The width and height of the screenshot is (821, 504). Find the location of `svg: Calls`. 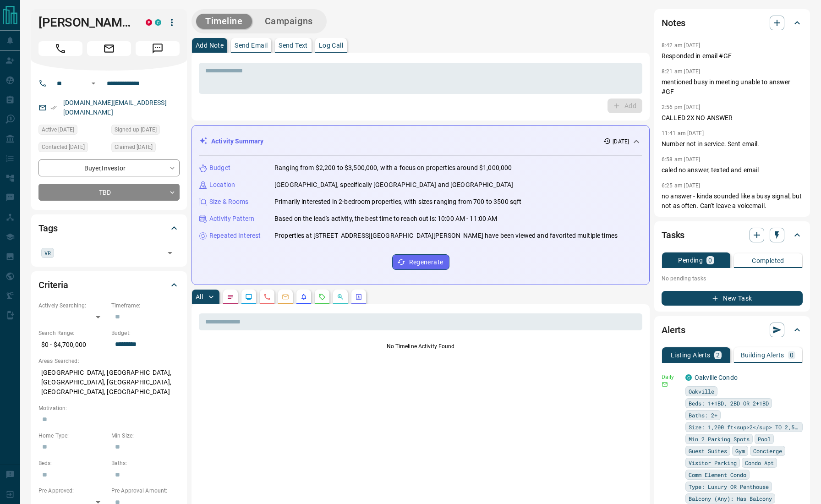

svg: Calls is located at coordinates (267, 297).